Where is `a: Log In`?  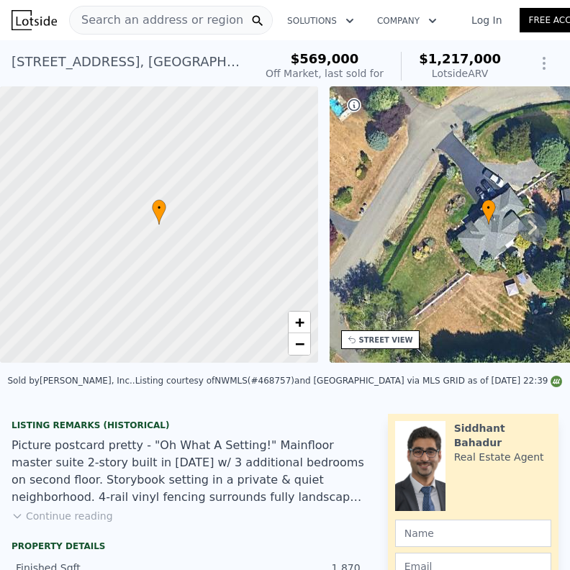
a: Log In is located at coordinates (487, 20).